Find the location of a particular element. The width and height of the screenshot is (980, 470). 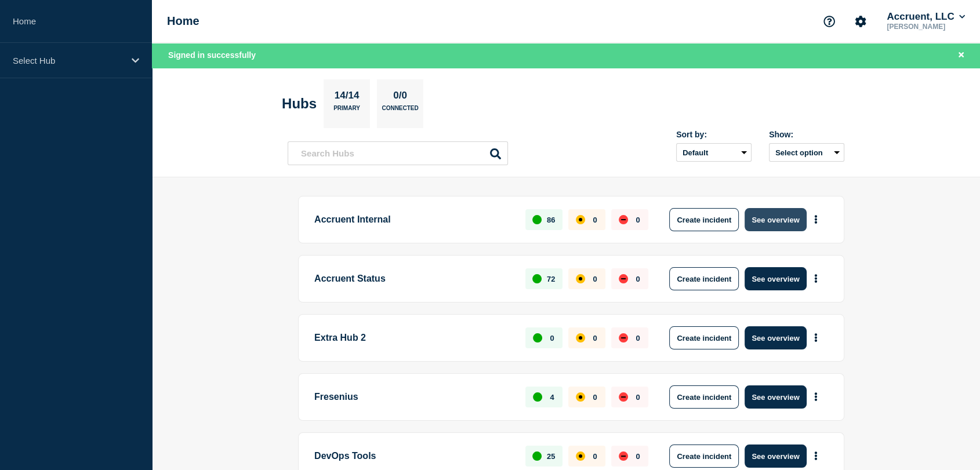

p: 72 is located at coordinates (551, 279).